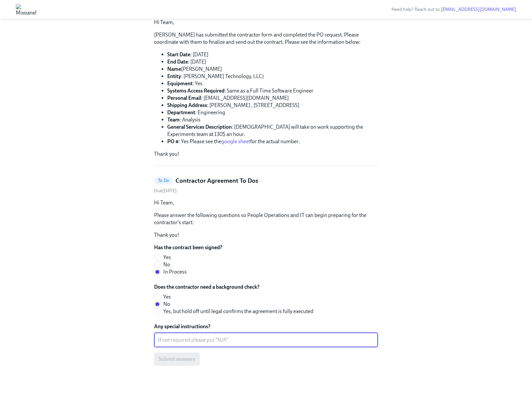 The height and width of the screenshot is (397, 532). I want to click on strong: End Date, so click(177, 62).